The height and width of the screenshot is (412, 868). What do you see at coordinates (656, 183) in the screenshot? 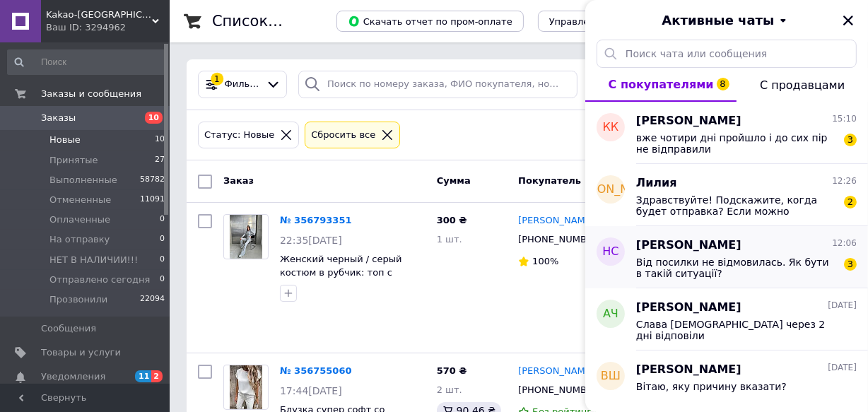
I see `span: Лилия` at bounding box center [656, 183].